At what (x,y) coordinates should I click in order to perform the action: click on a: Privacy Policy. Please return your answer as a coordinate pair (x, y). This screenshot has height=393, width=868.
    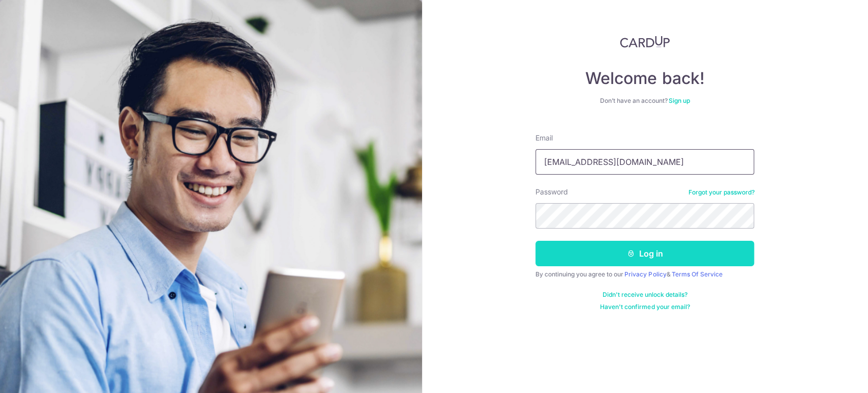
    Looking at the image, I should click on (645, 274).